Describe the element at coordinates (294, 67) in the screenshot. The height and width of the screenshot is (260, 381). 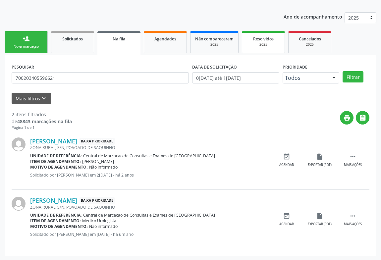
I see `label: Prioridade` at that location.